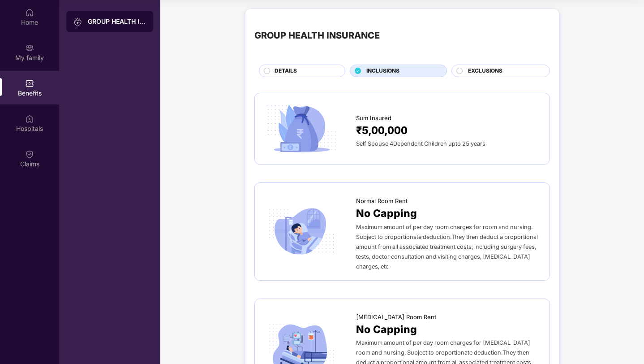  Describe the element at coordinates (447, 246) in the screenshot. I see `span: Maximum amount of per day room charges for room and nursing. Subject to proportionate deduction.T...` at that location.